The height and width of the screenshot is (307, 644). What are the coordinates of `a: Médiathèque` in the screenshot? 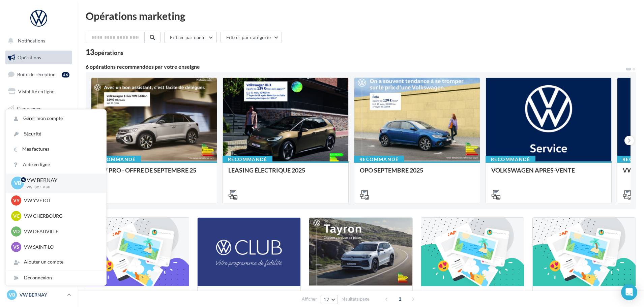 It's located at (39, 142).